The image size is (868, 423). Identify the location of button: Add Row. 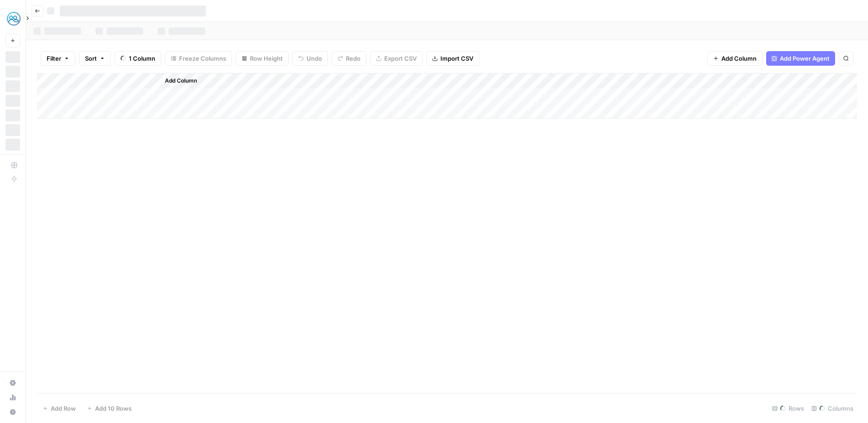
(59, 409).